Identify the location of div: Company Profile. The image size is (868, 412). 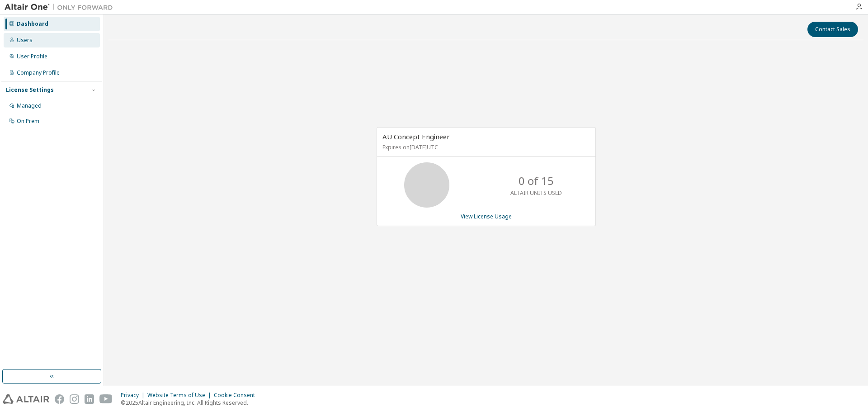
(38, 73).